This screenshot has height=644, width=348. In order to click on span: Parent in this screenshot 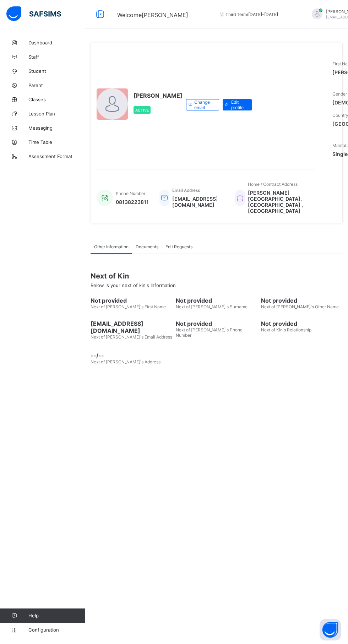, I will do `click(57, 85)`.